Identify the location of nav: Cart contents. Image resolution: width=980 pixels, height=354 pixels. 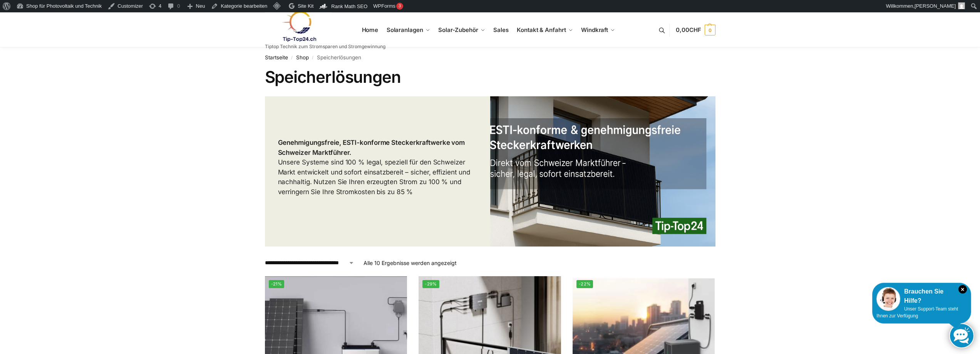
(696, 30).